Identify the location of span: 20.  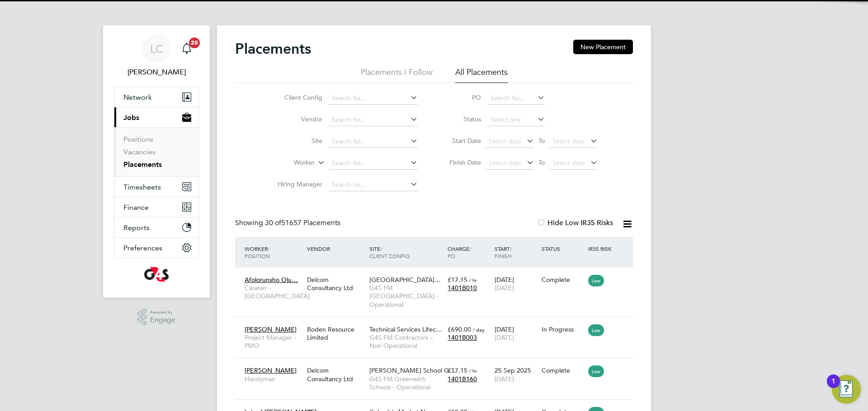
(194, 43).